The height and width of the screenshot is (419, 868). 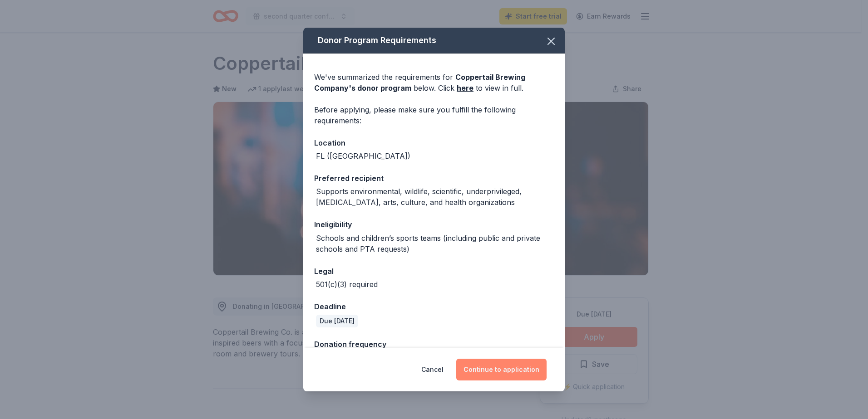 I want to click on div: Ineligibility, so click(x=434, y=224).